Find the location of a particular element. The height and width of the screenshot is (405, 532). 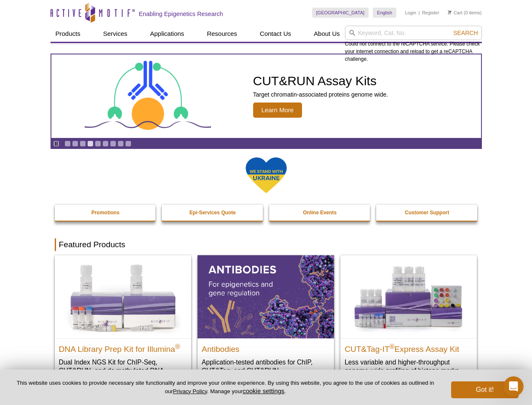

a: All Antibodies Antibodies Application-tested antibodies for ChIP, CUT&Tag, and CUT&RUN. is located at coordinates (266, 319).